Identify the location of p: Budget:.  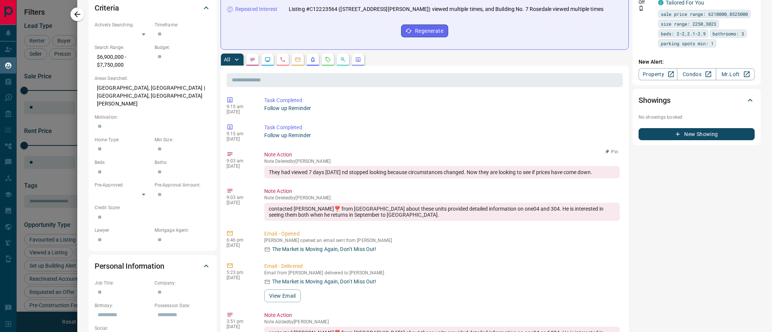
(182, 47).